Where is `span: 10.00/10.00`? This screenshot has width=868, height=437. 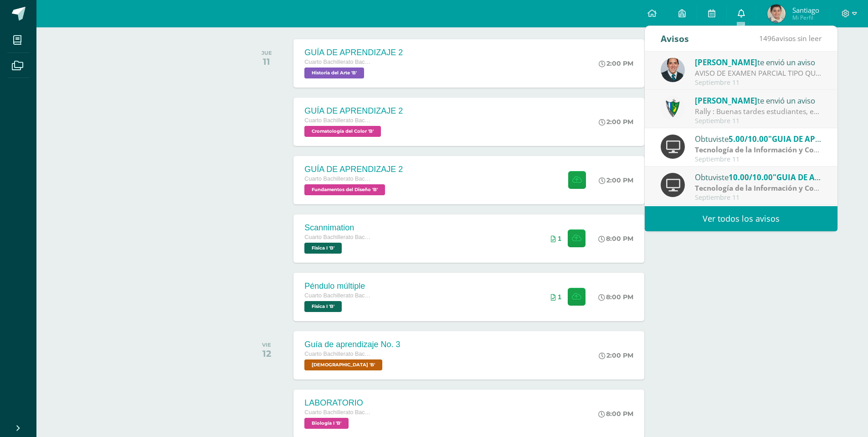
span: 10.00/10.00 is located at coordinates (750, 177).